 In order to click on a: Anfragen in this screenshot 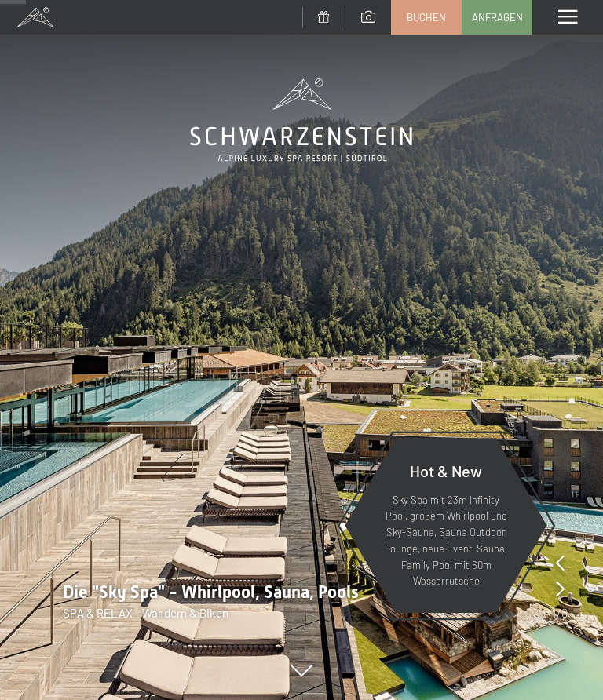, I will do `click(497, 18)`.